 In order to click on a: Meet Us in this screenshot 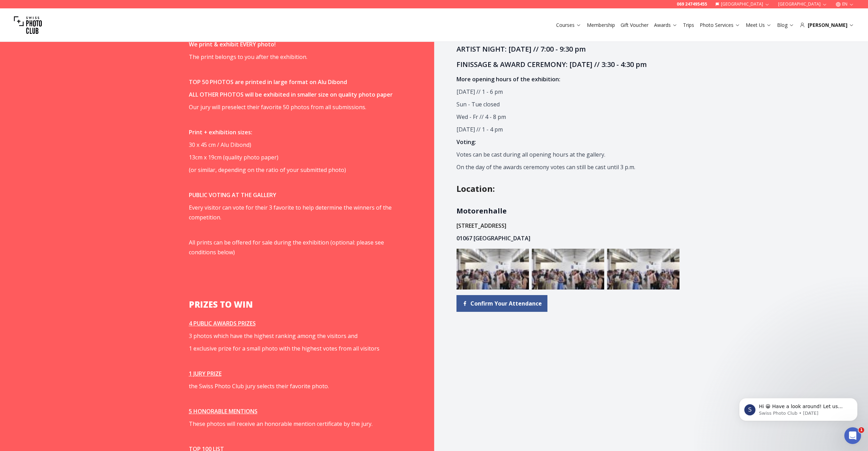, I will do `click(759, 25)`.